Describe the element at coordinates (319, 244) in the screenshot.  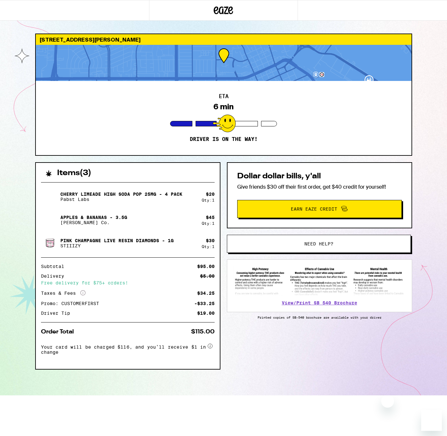
I see `button: Need help?` at that location.